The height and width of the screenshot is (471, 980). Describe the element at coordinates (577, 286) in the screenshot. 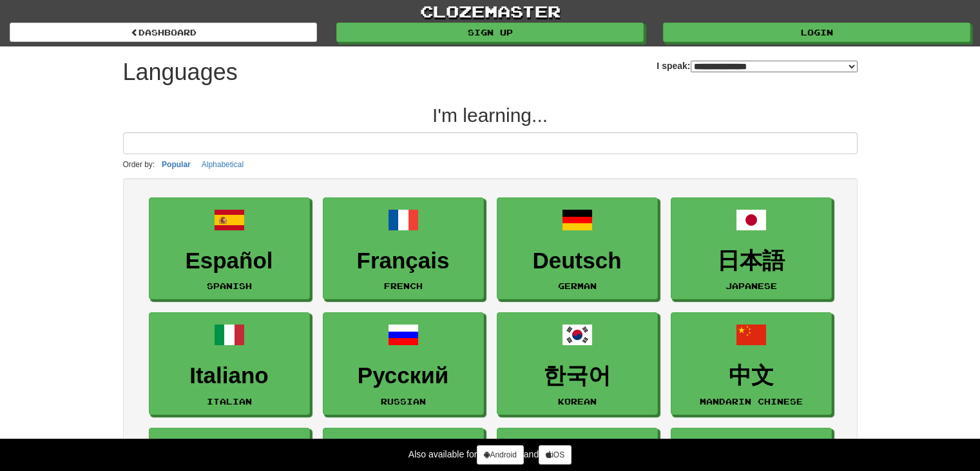

I see `small: German` at that location.